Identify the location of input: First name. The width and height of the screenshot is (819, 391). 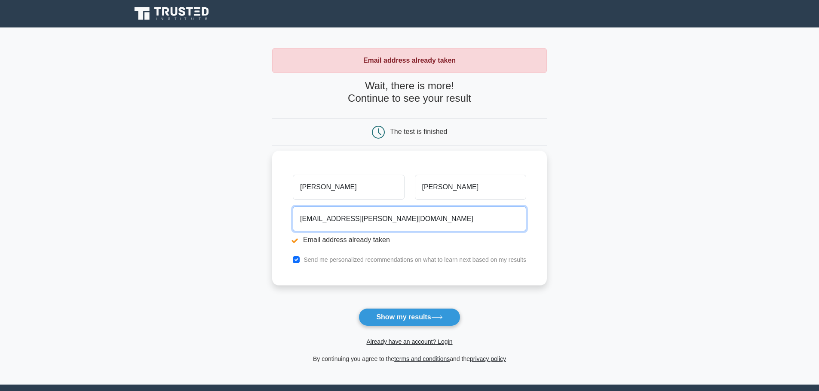
(348, 187).